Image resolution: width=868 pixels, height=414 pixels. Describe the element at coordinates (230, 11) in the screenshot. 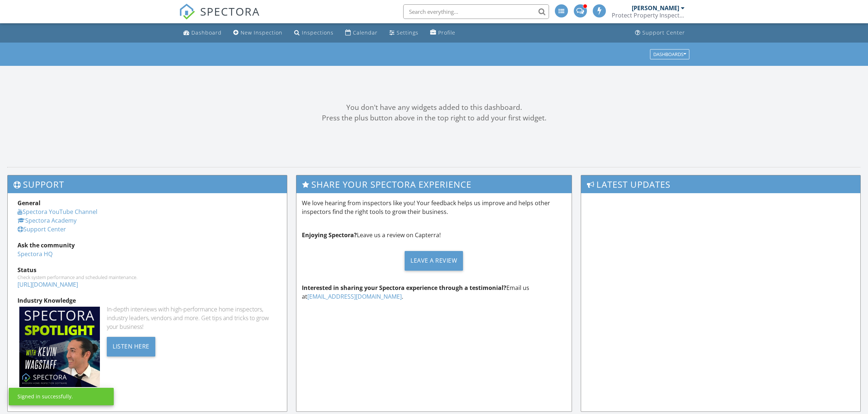

I see `span: SPECTORA` at that location.